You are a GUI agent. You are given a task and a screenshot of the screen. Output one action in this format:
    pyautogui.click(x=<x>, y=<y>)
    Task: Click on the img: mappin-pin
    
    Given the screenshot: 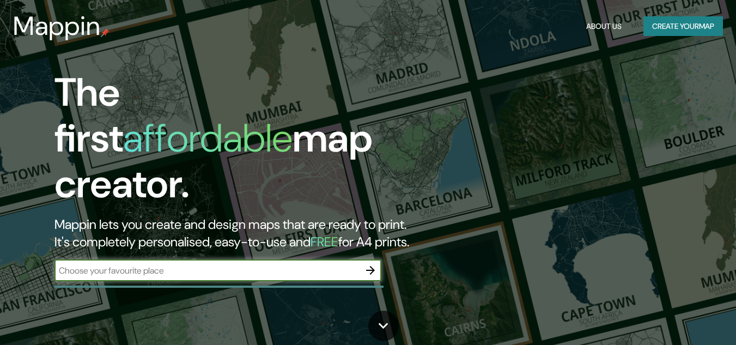 What is the action you would take?
    pyautogui.click(x=105, y=33)
    